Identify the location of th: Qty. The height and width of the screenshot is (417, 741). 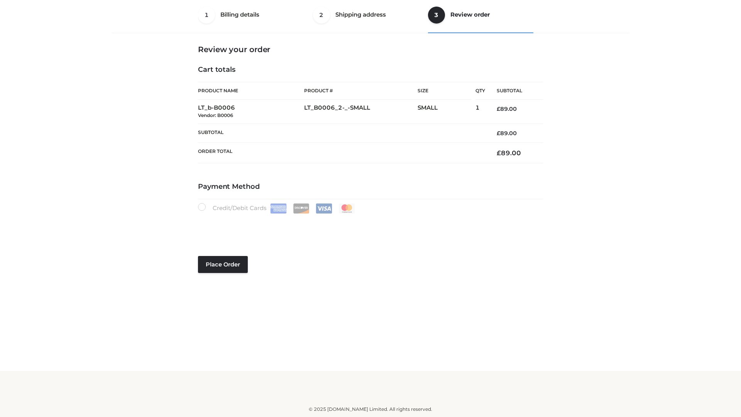
(480, 91).